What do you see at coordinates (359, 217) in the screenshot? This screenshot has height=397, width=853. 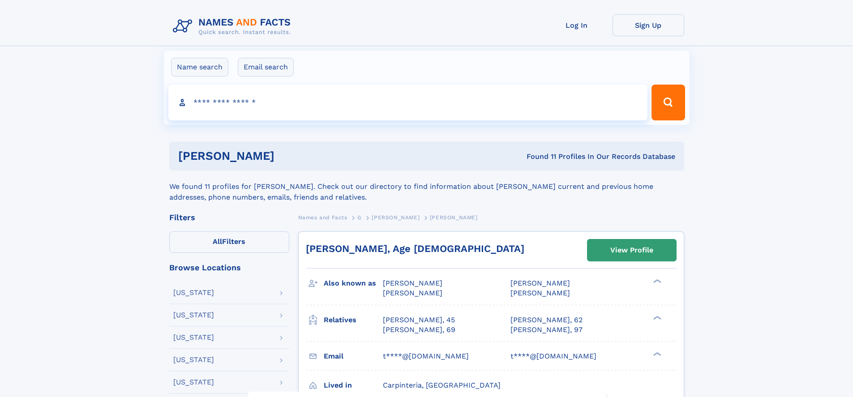 I see `a: G` at bounding box center [359, 217].